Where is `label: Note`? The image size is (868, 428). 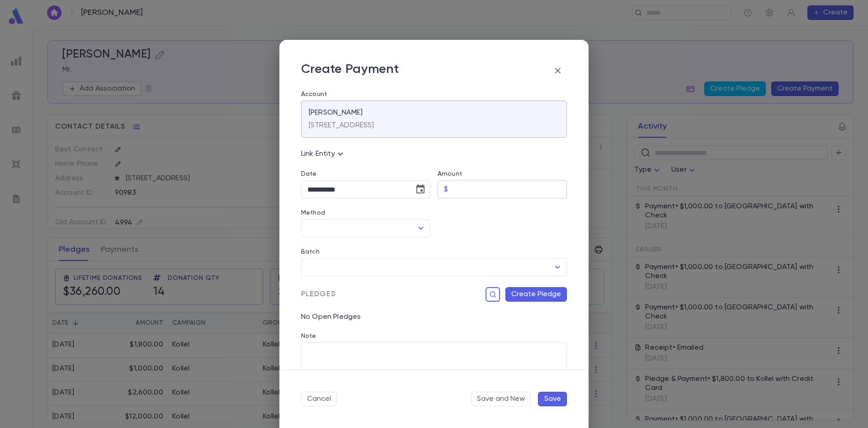 label: Note is located at coordinates (309, 336).